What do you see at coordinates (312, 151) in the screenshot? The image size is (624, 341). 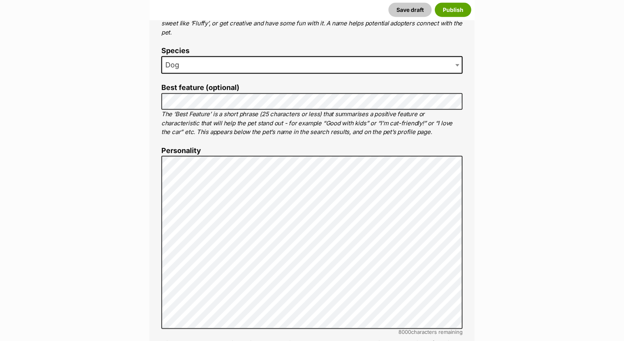 I see `label: Personality` at bounding box center [312, 151].